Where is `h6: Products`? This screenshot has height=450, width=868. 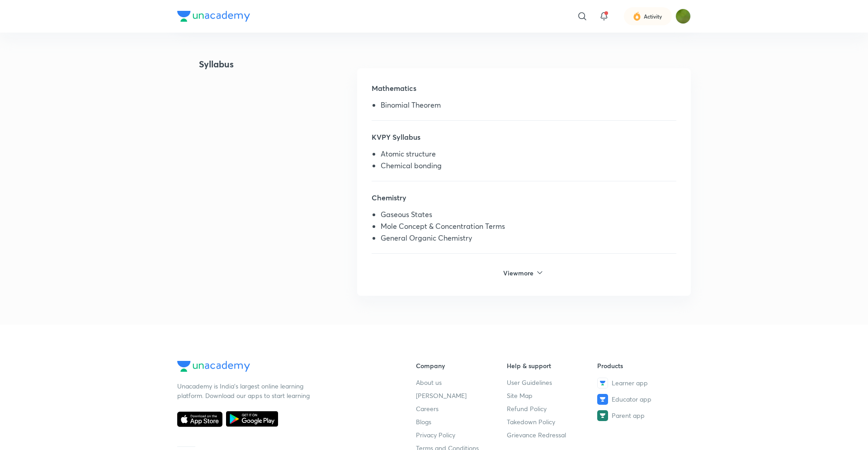 h6: Products is located at coordinates (642, 365).